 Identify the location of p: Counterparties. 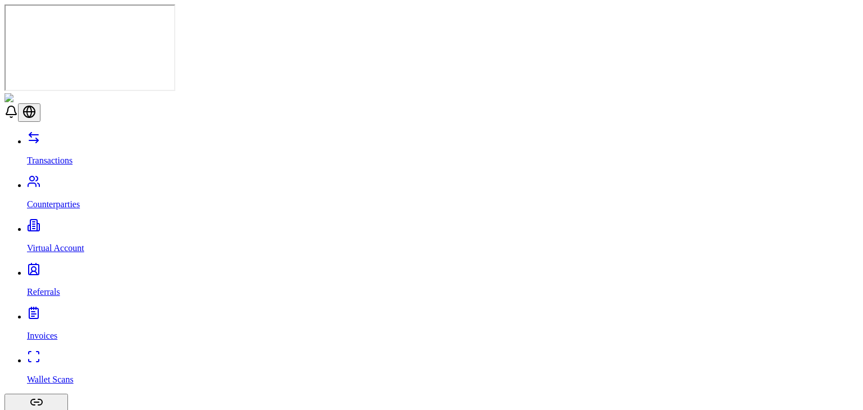
(442, 204).